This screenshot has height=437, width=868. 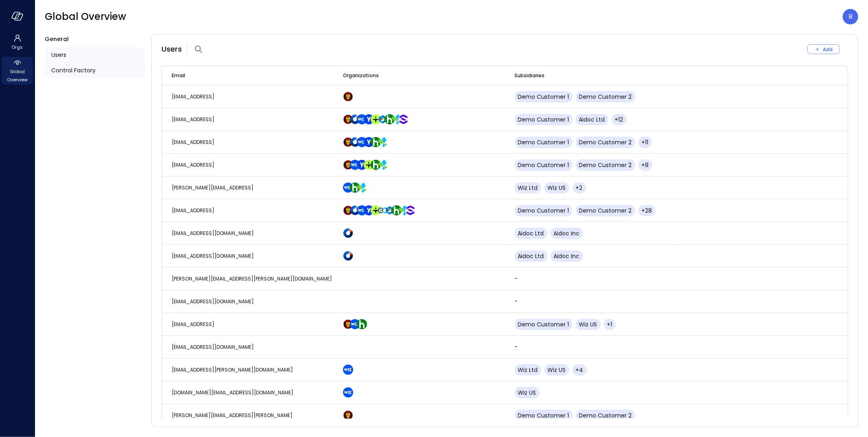 I want to click on div: Boaz, so click(x=850, y=16).